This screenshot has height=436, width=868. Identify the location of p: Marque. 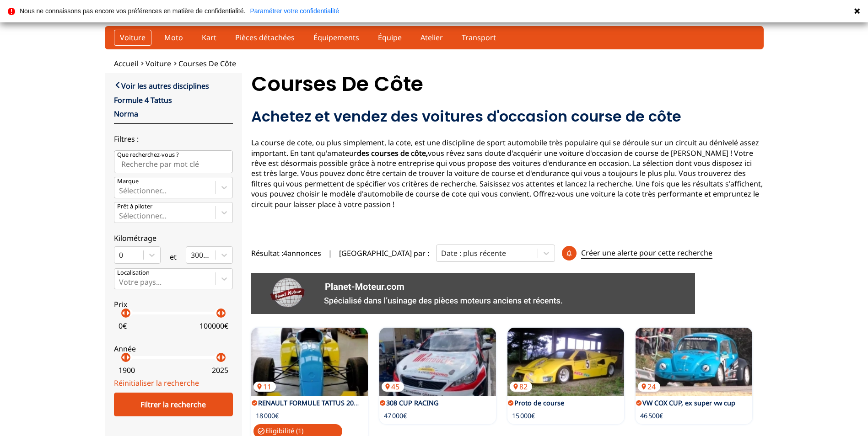
(128, 182).